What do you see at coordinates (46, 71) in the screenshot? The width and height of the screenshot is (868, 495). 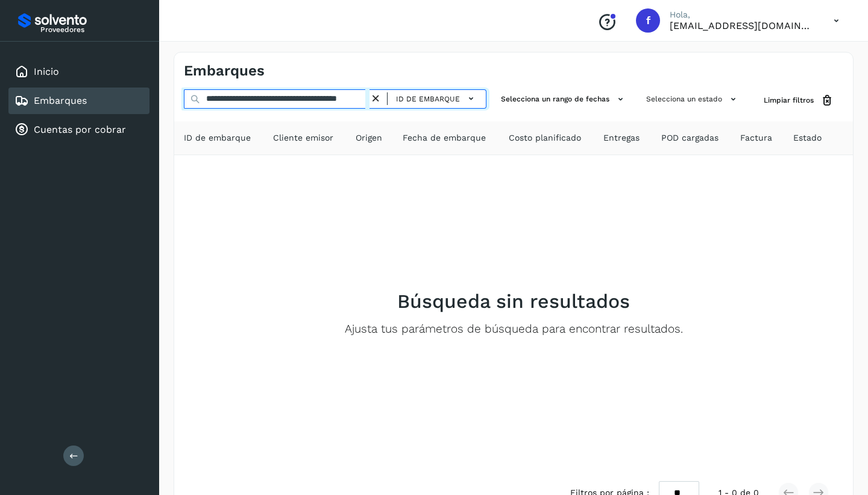 I see `a: Inicio` at bounding box center [46, 71].